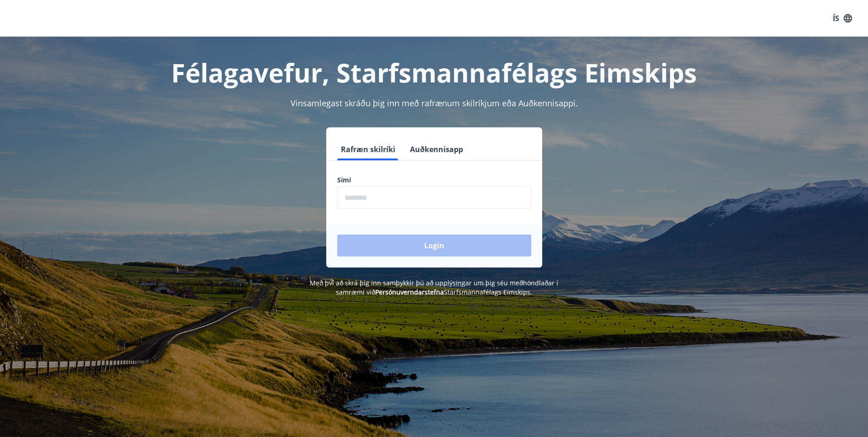  What do you see at coordinates (434, 73) in the screenshot?
I see `h1: Félagavefur, Starfsmannafélags Eimskips` at bounding box center [434, 73].